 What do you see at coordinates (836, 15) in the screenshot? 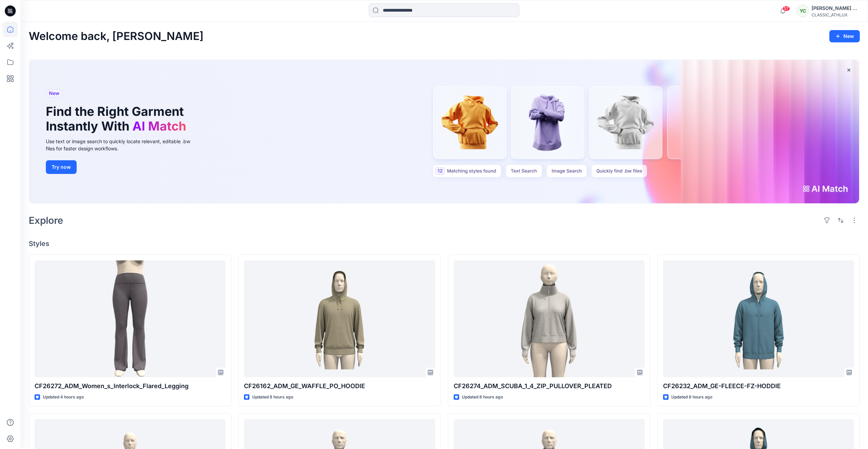
I see `div: CLASSIC_ATHLUX` at bounding box center [836, 15].